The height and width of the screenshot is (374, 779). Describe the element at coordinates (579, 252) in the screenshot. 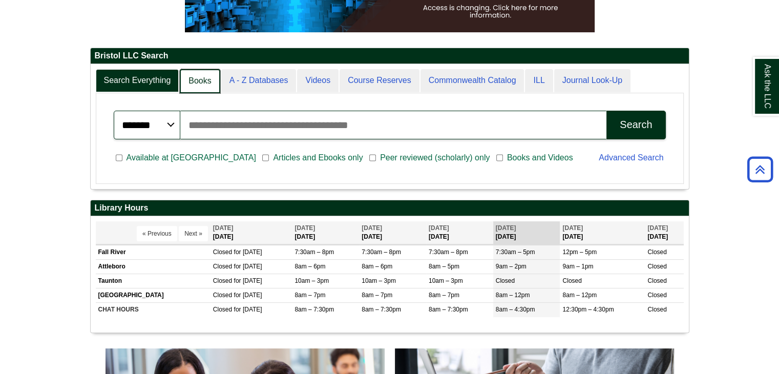

I see `span: 12pm – 5pm` at that location.